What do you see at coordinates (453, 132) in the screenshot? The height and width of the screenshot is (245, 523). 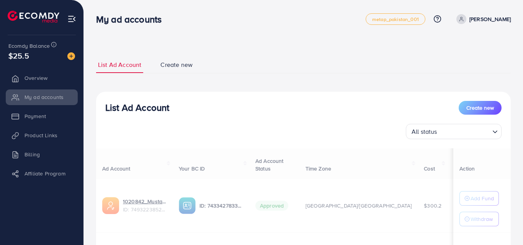 I see `div: Search for option` at bounding box center [453, 132].